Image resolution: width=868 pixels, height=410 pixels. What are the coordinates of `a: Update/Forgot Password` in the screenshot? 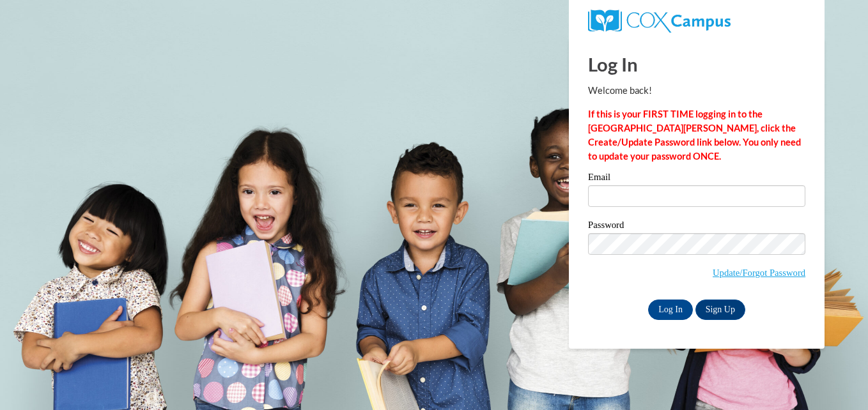 It's located at (759, 273).